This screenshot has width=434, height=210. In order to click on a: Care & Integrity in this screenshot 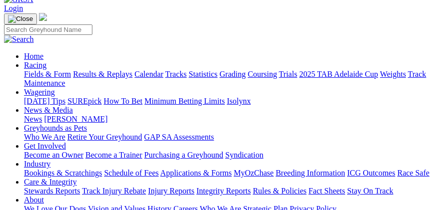, I will do `click(50, 182)`.